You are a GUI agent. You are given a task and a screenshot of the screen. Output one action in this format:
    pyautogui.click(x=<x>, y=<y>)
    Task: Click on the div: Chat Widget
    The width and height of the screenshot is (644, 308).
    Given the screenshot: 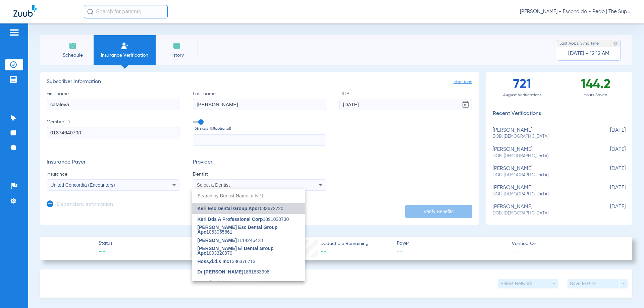 What is the action you would take?
    pyautogui.click(x=627, y=292)
    